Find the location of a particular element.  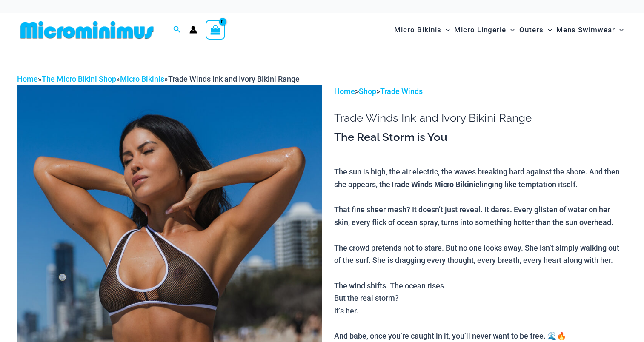

span: Micro Bikinis is located at coordinates (418, 30).